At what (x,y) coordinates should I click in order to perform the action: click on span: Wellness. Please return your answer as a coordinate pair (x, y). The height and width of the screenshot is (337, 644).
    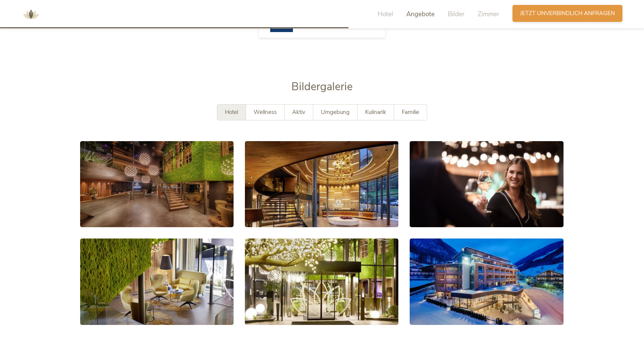
    Looking at the image, I should click on (265, 112).